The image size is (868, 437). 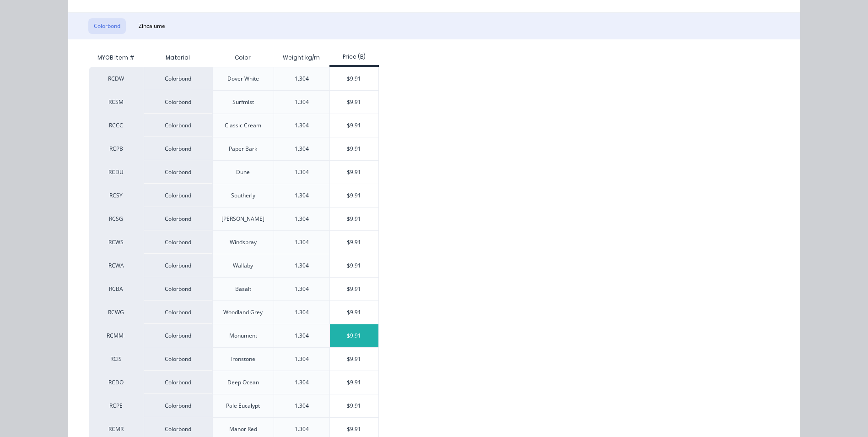 What do you see at coordinates (152, 26) in the screenshot?
I see `button: Zincalume` at bounding box center [152, 26].